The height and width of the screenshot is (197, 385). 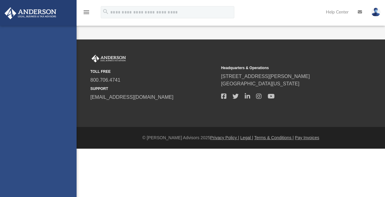 What do you see at coordinates (307, 138) in the screenshot?
I see `a: Pay Invoices` at bounding box center [307, 138].